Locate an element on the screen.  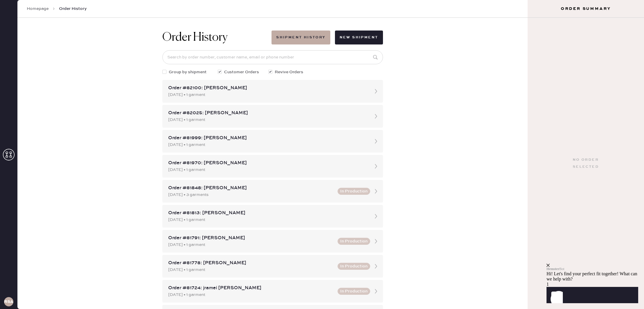
span: Group by shipment is located at coordinates (188, 72).